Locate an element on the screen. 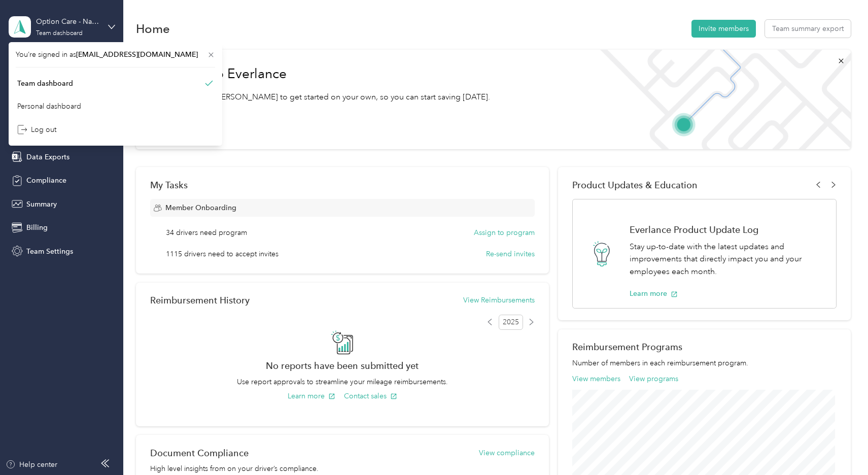 The image size is (868, 475). p: Number of members in each reimbursement program. is located at coordinates (704, 363).